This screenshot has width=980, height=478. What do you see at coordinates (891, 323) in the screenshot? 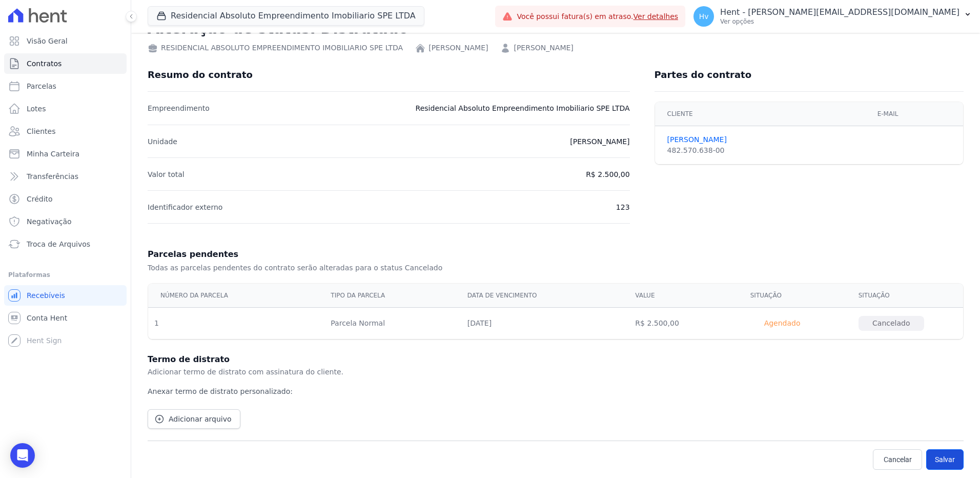
I see `div: Cancelado` at bounding box center [891, 323].